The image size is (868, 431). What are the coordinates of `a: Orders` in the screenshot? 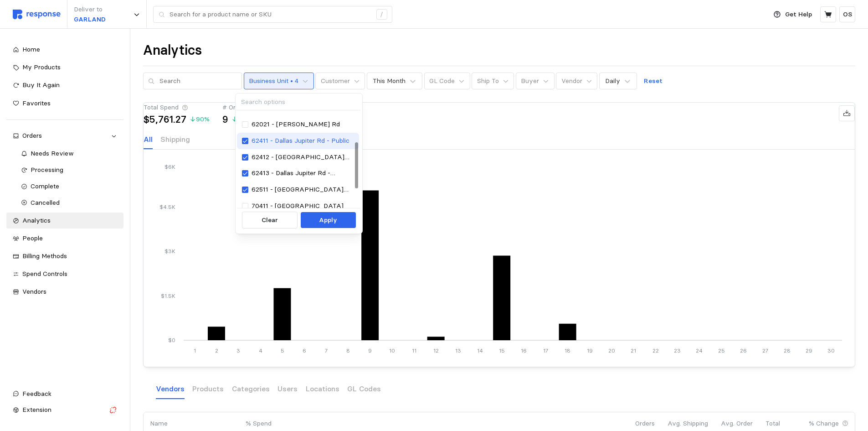 It's located at (65, 136).